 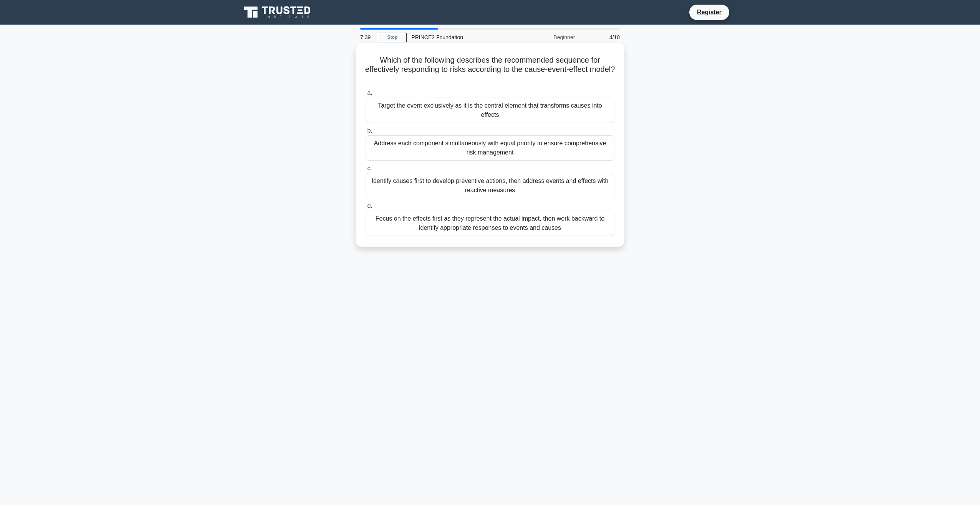 I want to click on div: 7:39, so click(x=367, y=37).